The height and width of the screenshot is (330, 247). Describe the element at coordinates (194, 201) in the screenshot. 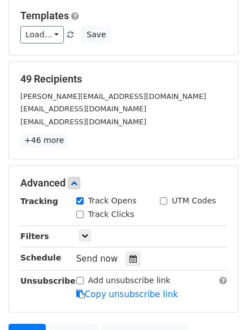

I see `label: UTM Codes` at that location.